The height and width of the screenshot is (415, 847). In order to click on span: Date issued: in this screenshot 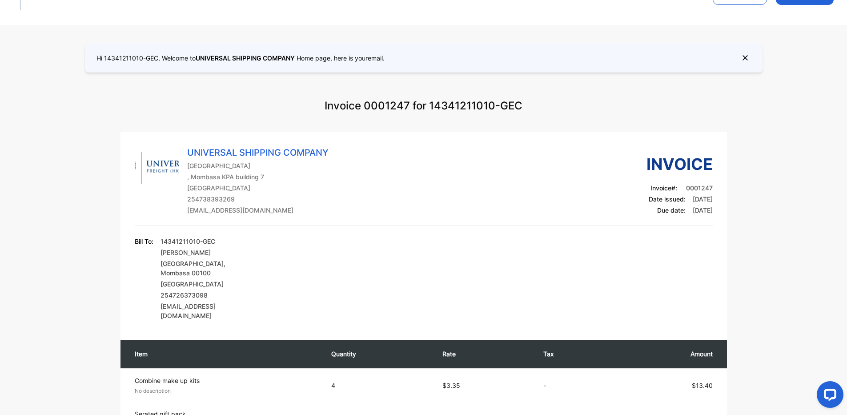, I will do `click(667, 199)`.